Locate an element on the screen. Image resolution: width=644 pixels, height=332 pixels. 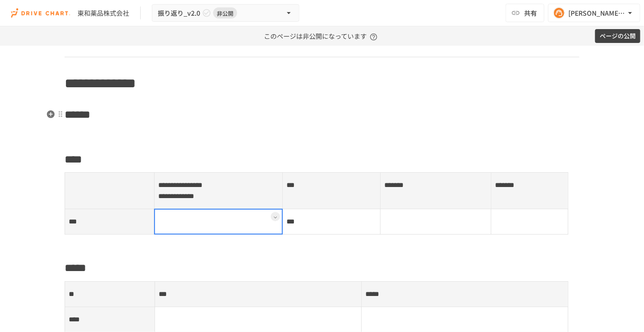
span: 振り返り_v2.0 is located at coordinates (179, 13).